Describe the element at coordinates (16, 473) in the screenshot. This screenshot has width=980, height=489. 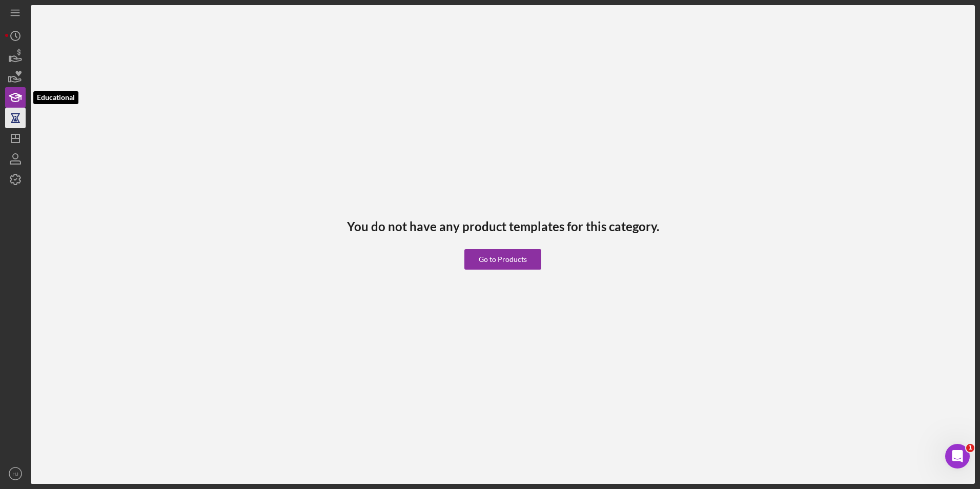
I see `text: HJ` at that location.